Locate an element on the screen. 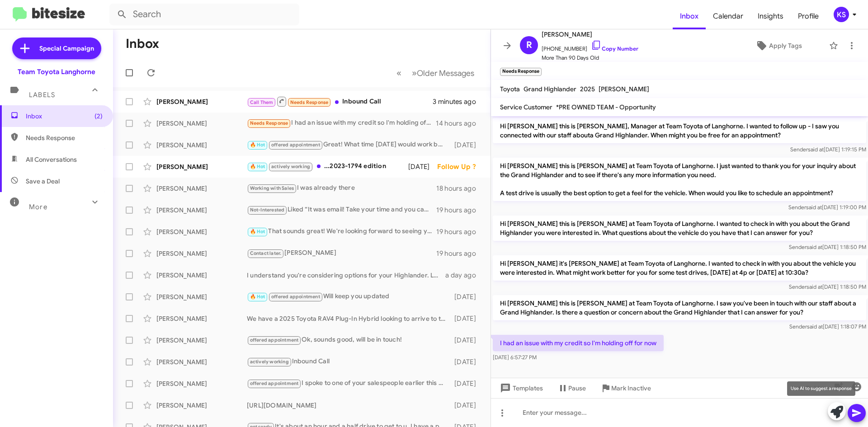 Image resolution: width=868 pixels, height=427 pixels. button: Templates is located at coordinates (521, 388).